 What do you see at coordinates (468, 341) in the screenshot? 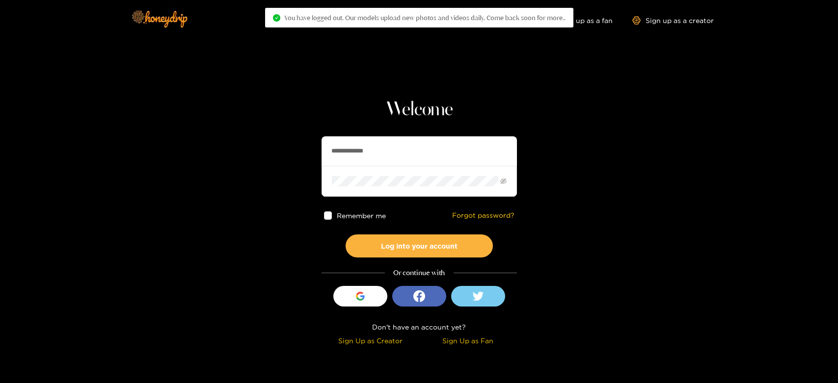
I see `div: Sign Up as Fan` at bounding box center [468, 341].